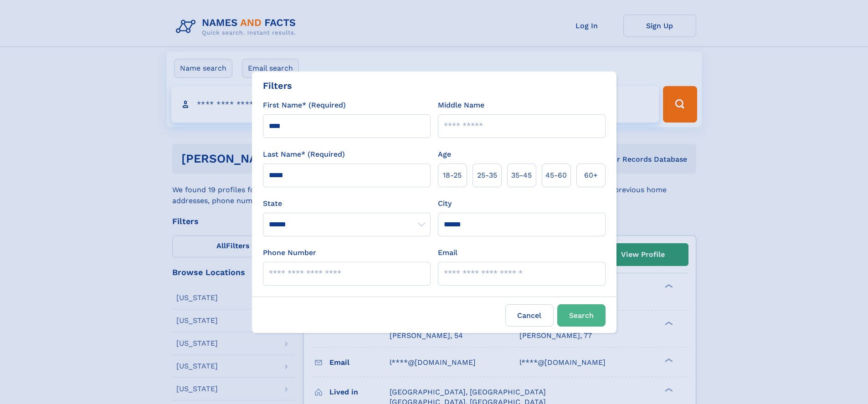 This screenshot has width=868, height=404. What do you see at coordinates (304, 154) in the screenshot?
I see `label: Last Name* (Required)` at bounding box center [304, 154].